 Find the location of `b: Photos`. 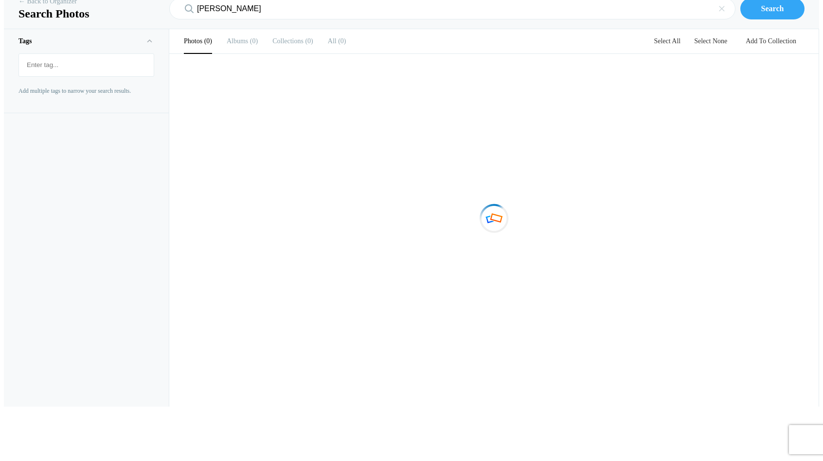

b: Photos is located at coordinates (193, 41).